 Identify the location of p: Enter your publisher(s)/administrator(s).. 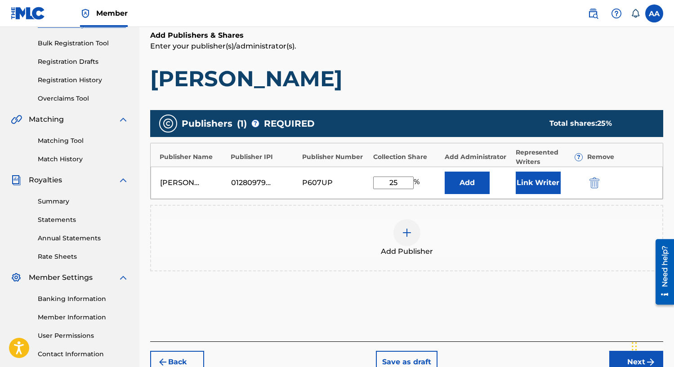
(406, 46).